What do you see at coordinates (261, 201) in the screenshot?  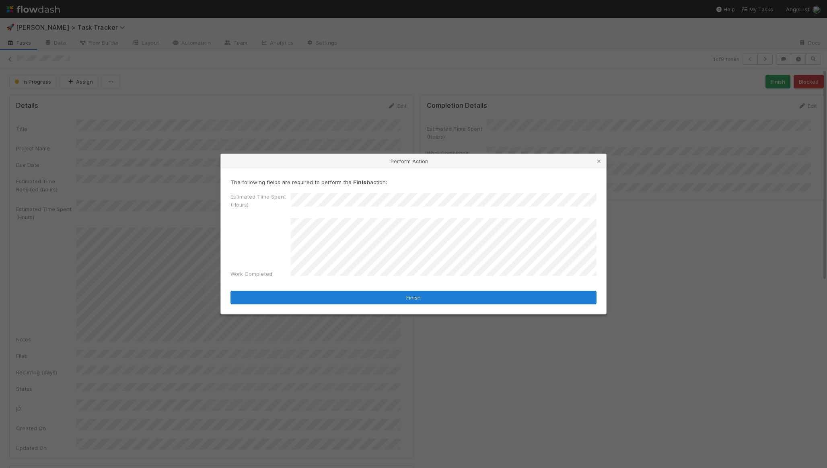 I see `label: Estimated Time Spent (Hours)` at bounding box center [261, 201].